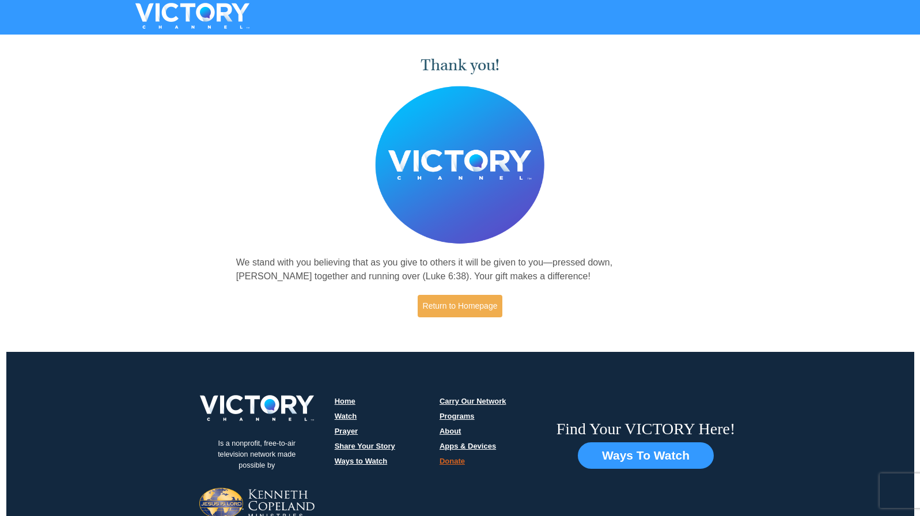  Describe the element at coordinates (460, 270) in the screenshot. I see `p: We stand with you believing that as you give to others it will be given to you—pressed down, [PER...` at that location.